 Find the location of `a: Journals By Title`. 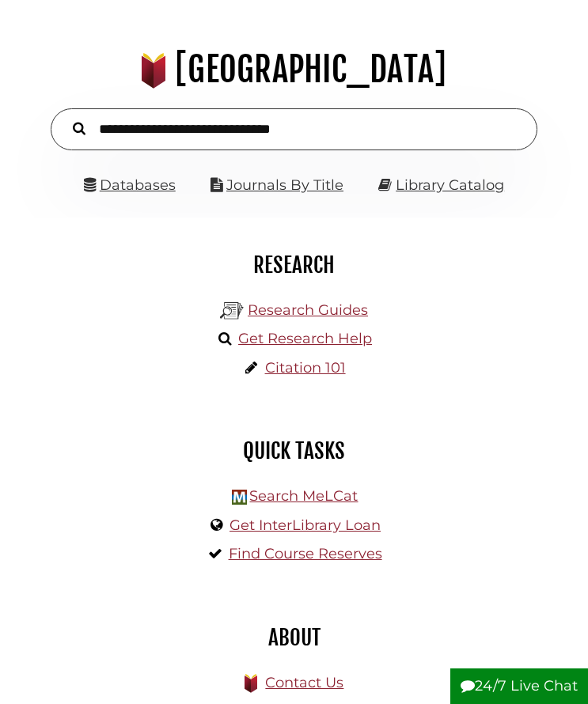

a: Journals By Title is located at coordinates (285, 185).